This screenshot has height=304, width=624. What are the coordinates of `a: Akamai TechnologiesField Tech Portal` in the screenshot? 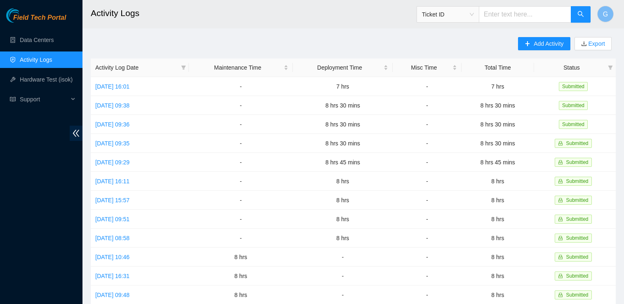 It's located at (36, 20).